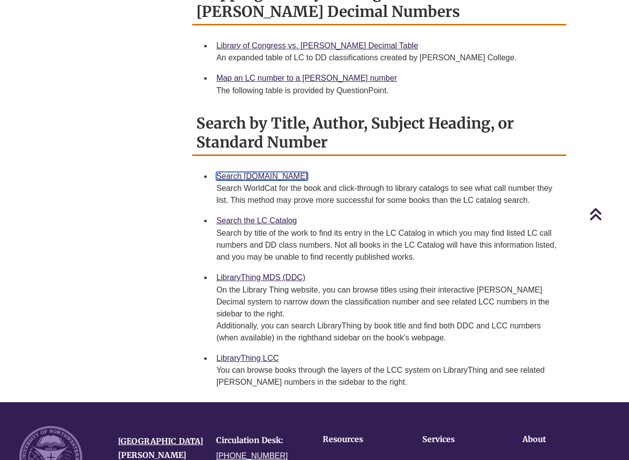 The image size is (629, 460). Describe the element at coordinates (387, 376) in the screenshot. I see `div: You can browse books through the layers of the LCC system on LibraryThing and see related [PERSON...` at that location.